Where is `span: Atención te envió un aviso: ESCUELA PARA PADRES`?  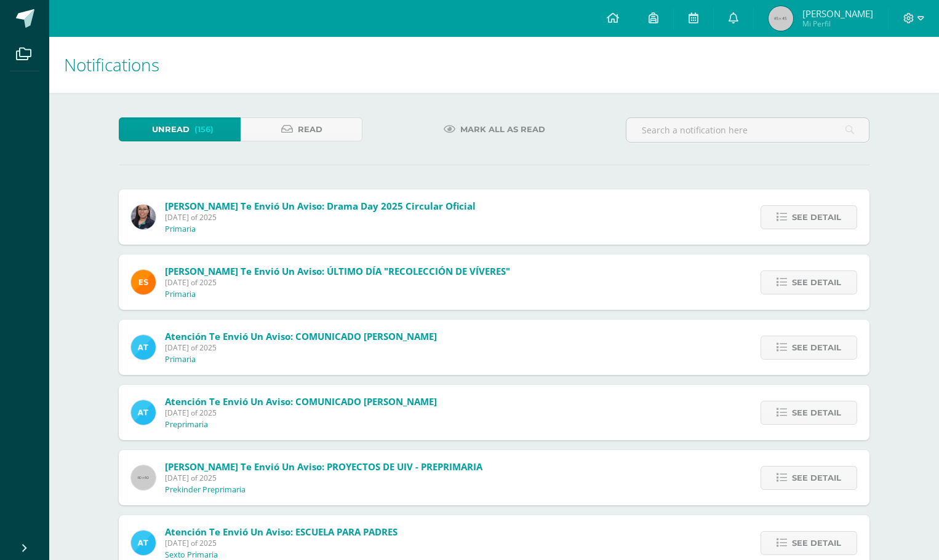
span: Atención te envió un aviso: ESCUELA PARA PADRES is located at coordinates (281, 532).